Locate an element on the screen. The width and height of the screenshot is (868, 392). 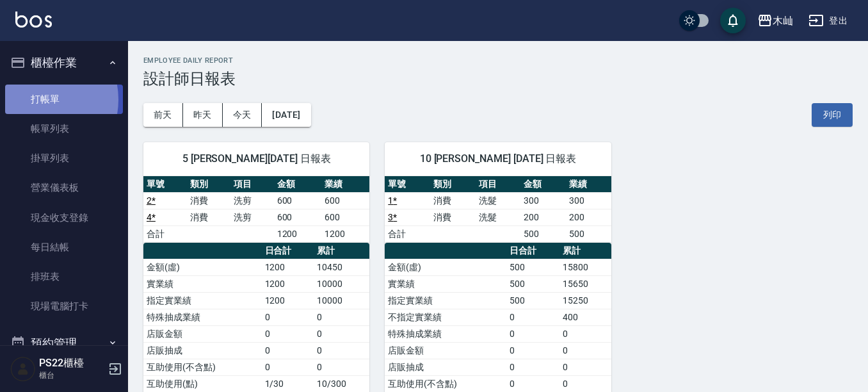
button: 預約管理 is located at coordinates (64, 343).